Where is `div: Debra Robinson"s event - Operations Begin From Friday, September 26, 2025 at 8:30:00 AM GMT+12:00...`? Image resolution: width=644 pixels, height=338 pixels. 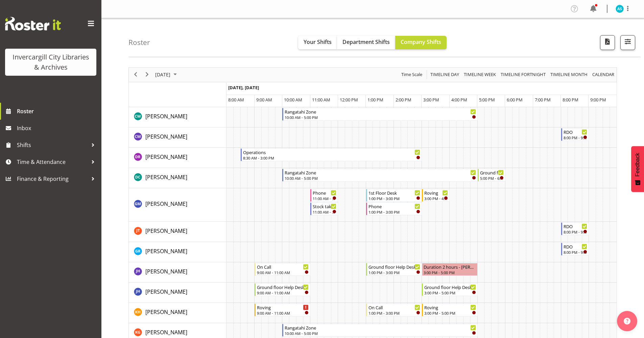
div: Debra Robinson"s event - Operations Begin From Friday, September 26, 2025 at 8:30:00 AM GMT+12:00... is located at coordinates (331, 155).